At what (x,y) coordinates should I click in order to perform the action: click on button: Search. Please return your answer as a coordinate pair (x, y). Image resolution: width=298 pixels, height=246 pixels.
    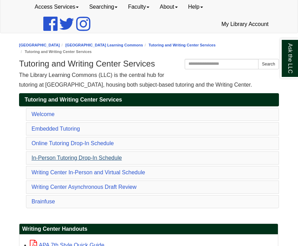
    Looking at the image, I should click on (268, 64).